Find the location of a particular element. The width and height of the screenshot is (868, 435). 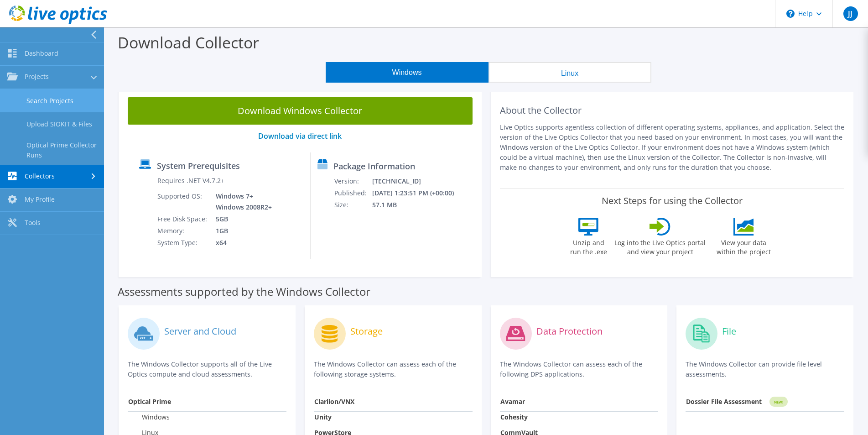

strong: Unity is located at coordinates (323, 416).